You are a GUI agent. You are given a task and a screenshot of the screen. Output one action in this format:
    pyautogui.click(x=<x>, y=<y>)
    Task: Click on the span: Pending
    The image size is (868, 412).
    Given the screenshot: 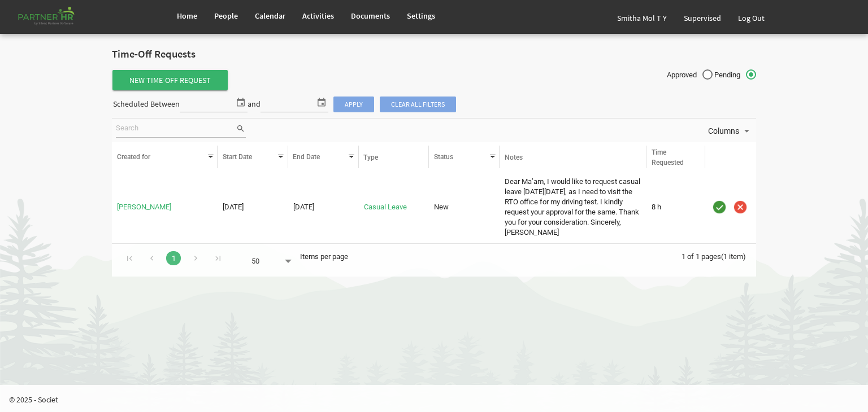 What is the action you would take?
    pyautogui.click(x=735, y=75)
    